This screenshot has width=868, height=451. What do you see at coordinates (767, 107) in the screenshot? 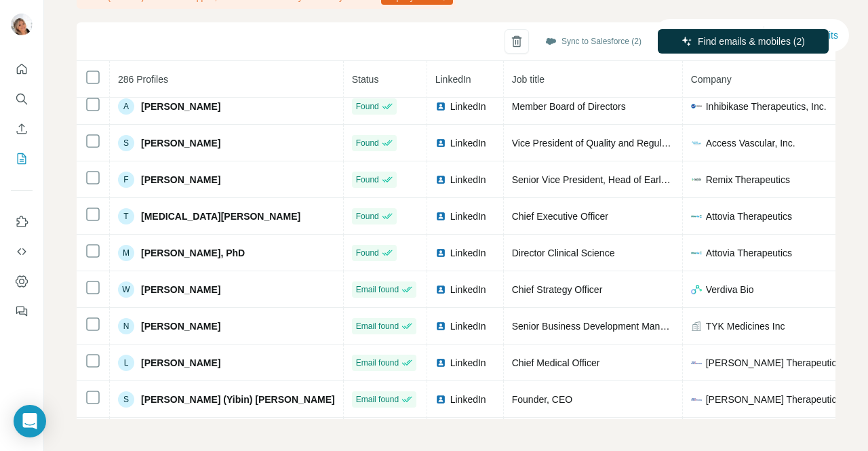
I see `span: Inhibikase Therapeutics, Inc.` at bounding box center [767, 107].